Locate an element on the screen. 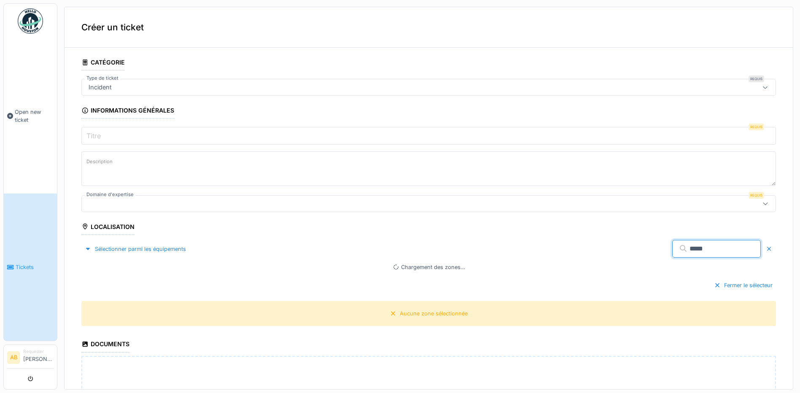 The height and width of the screenshot is (393, 800). div: Informations générales is located at coordinates (128, 111).